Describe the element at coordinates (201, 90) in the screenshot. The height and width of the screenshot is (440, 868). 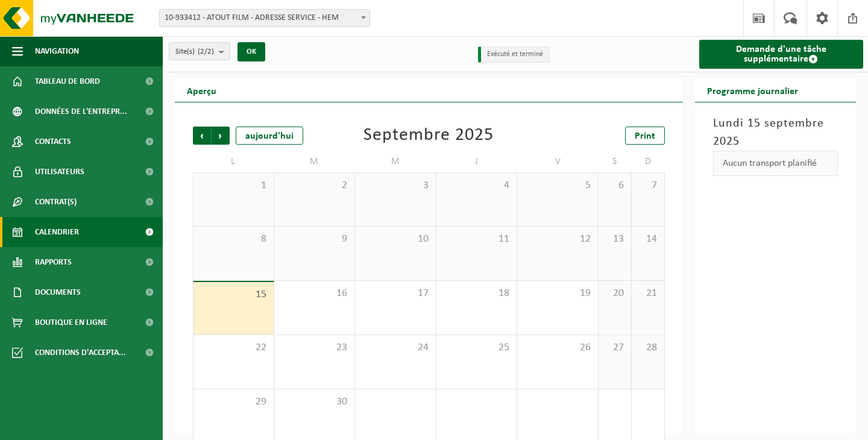
I see `h2: Aperçu` at that location.